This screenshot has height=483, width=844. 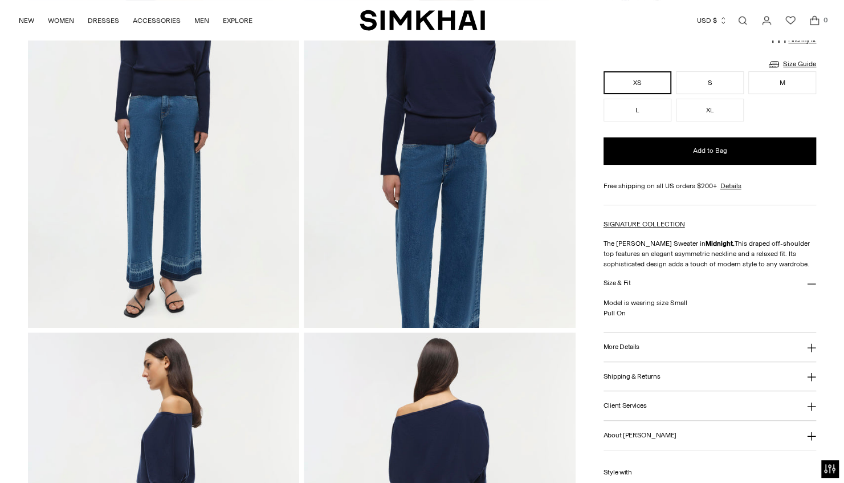 What do you see at coordinates (720, 243) in the screenshot?
I see `strong: Midnight.` at bounding box center [720, 243].